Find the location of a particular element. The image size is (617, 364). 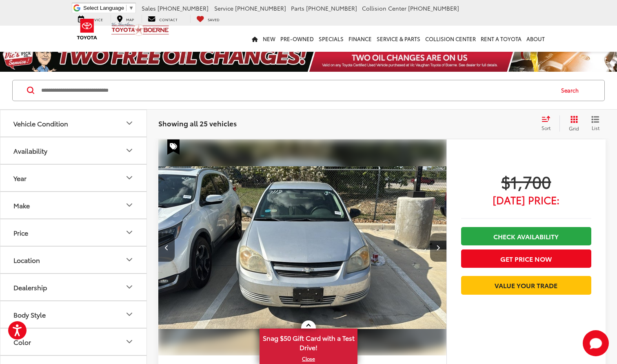

span: Grid is located at coordinates (574, 128).